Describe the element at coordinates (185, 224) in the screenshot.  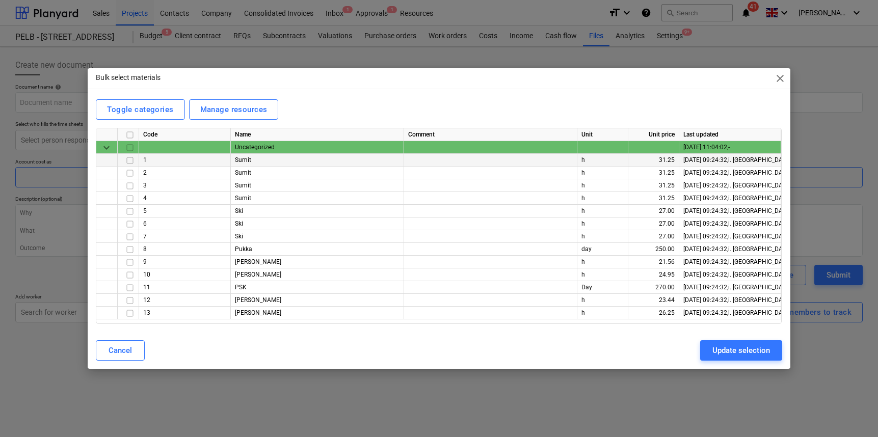
I see `div: 6` at that location.